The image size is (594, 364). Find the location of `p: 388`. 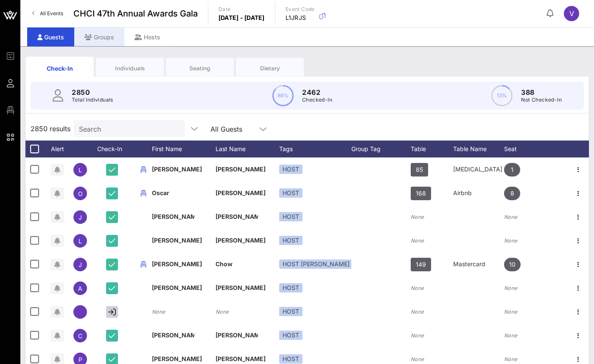

p: 388 is located at coordinates (541, 92).